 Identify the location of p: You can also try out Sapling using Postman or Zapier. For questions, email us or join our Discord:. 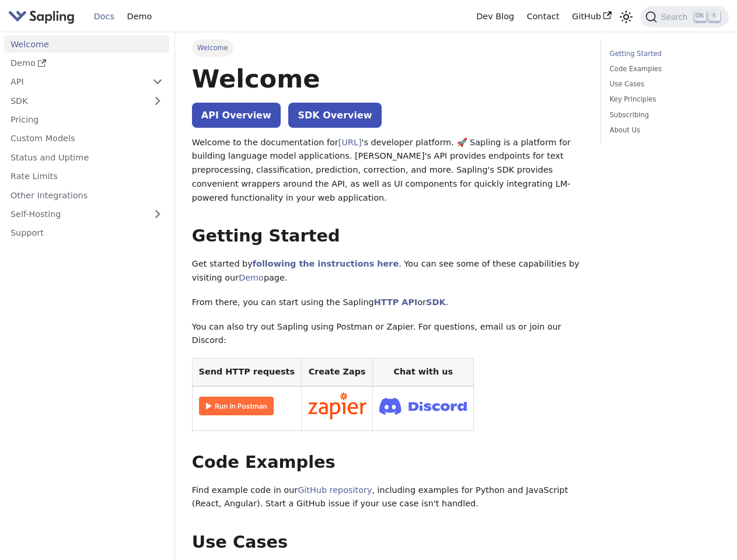
(388, 334).